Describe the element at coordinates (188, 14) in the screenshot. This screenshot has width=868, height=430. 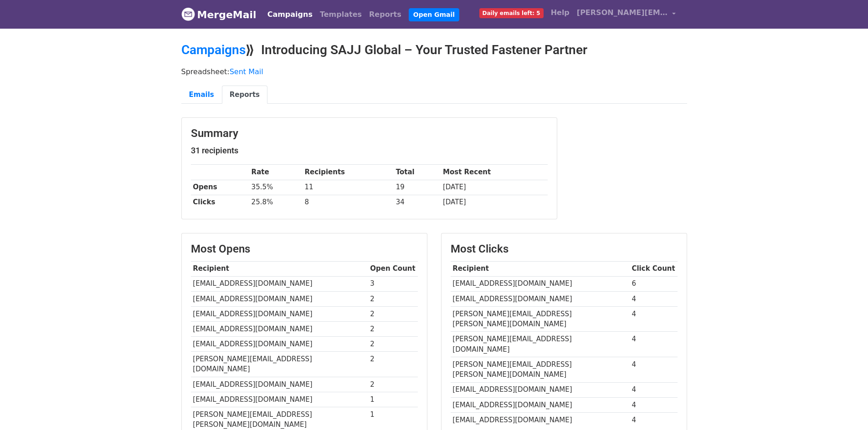
I see `img: MergeMail logo` at that location.